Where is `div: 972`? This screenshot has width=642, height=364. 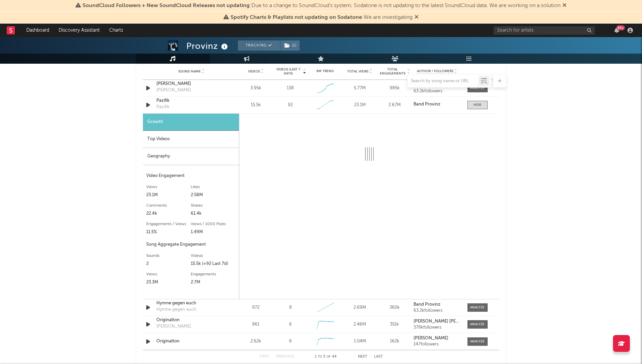
div: 972 is located at coordinates (256, 308).